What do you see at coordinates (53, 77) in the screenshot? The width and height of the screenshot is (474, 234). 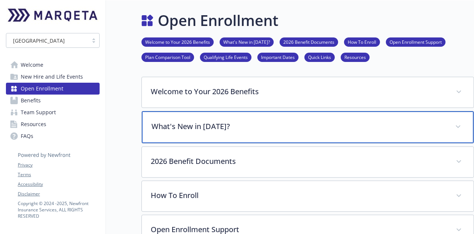 I see `a: New Hire and Life Events` at bounding box center [53, 77].